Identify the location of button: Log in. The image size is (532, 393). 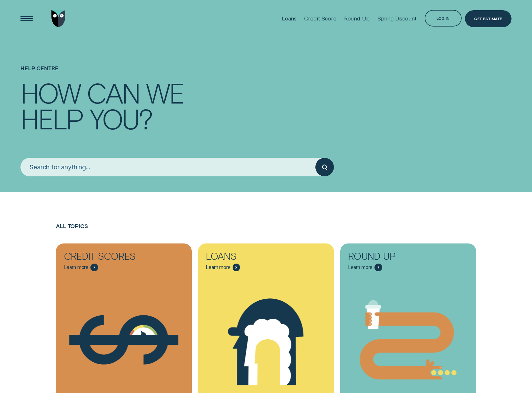
(443, 18).